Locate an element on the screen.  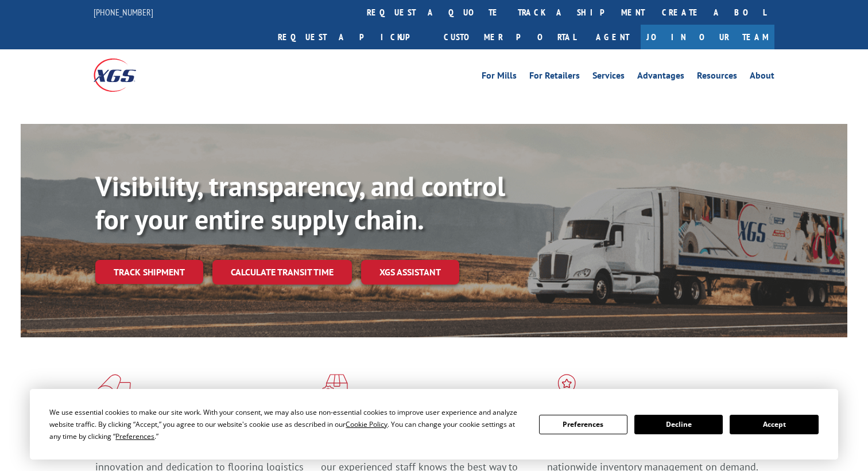
a: Join Our Team is located at coordinates (707, 37).